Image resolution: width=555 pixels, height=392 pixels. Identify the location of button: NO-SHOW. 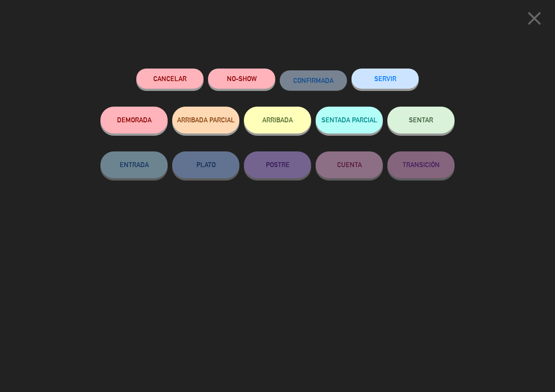
(242, 79).